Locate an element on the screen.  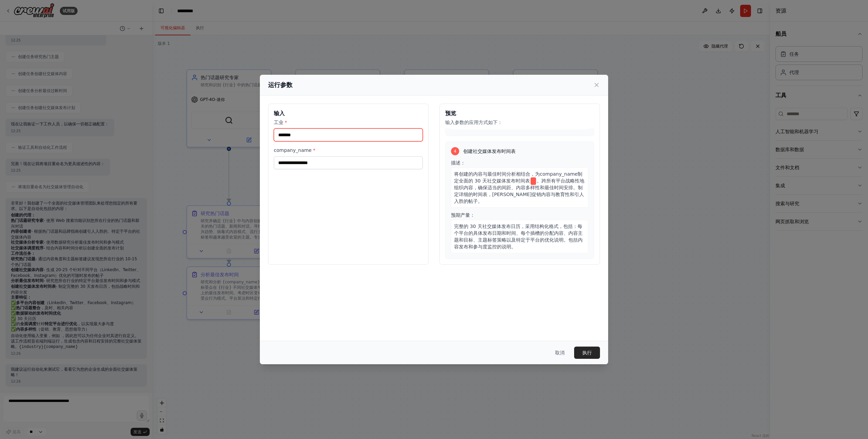
h2: 运行参数 is located at coordinates (280, 85).